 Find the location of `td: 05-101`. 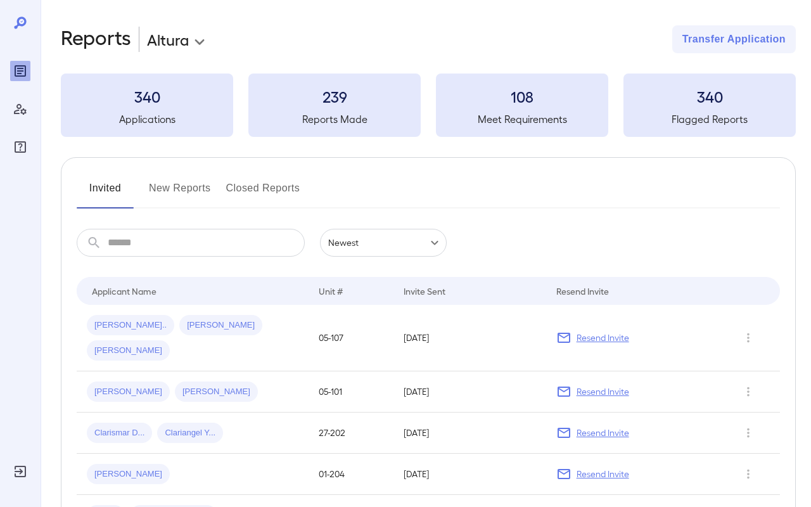

td: 05-101 is located at coordinates (351, 392).